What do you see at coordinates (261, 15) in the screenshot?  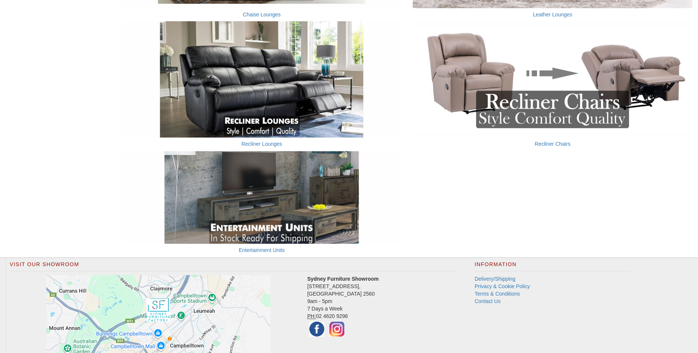 I see `a: Chaise Lounges` at bounding box center [261, 15].